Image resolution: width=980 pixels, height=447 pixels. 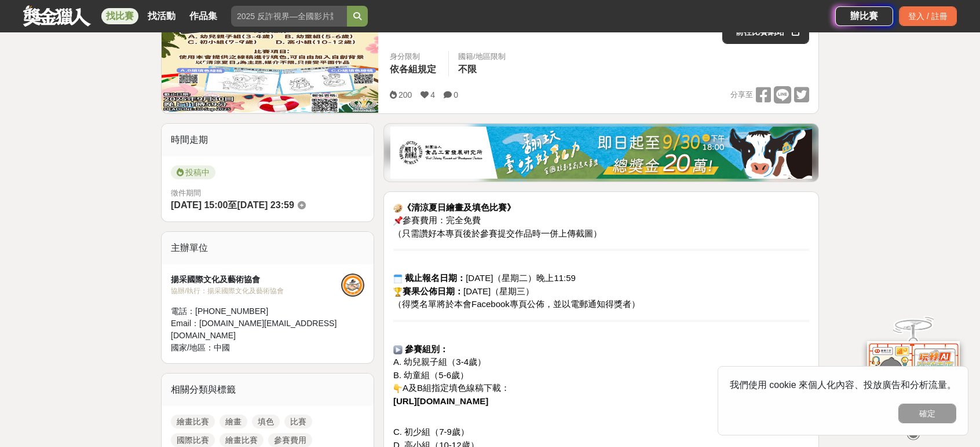 I want to click on span: 不限, so click(x=468, y=69).